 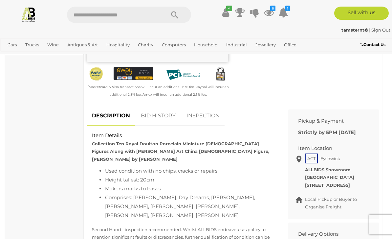 What do you see at coordinates (158, 115) in the screenshot?
I see `a: BID HISTORY` at bounding box center [158, 115].